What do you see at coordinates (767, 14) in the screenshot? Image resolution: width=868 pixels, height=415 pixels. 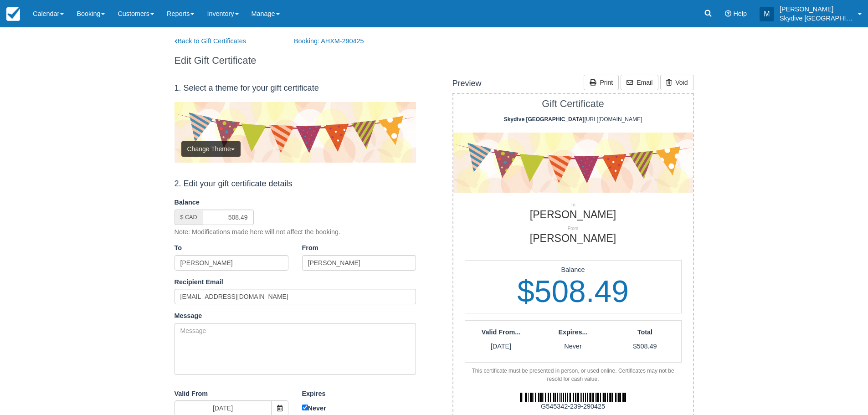 I see `div: M` at bounding box center [767, 14].